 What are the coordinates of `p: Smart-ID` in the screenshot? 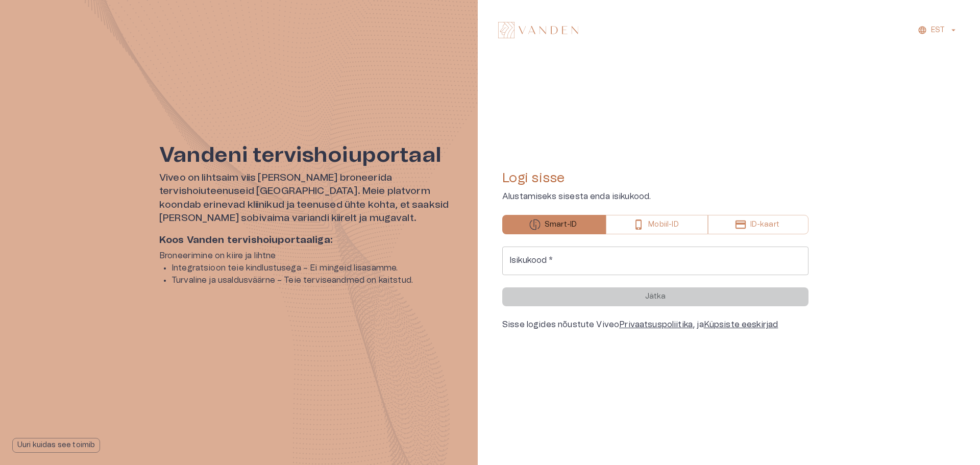 It's located at (560, 225).